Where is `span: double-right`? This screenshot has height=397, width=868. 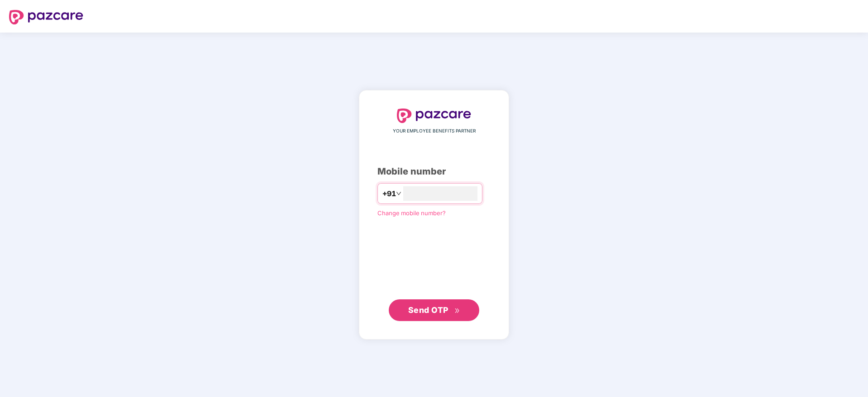 span: double-right is located at coordinates (457, 311).